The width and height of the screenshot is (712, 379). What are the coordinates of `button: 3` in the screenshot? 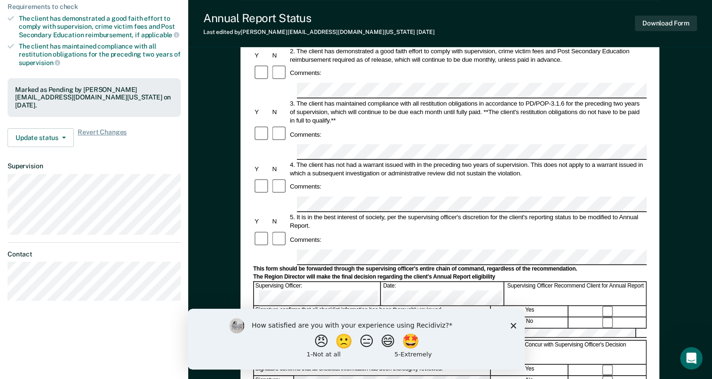 It's located at (179, 32).